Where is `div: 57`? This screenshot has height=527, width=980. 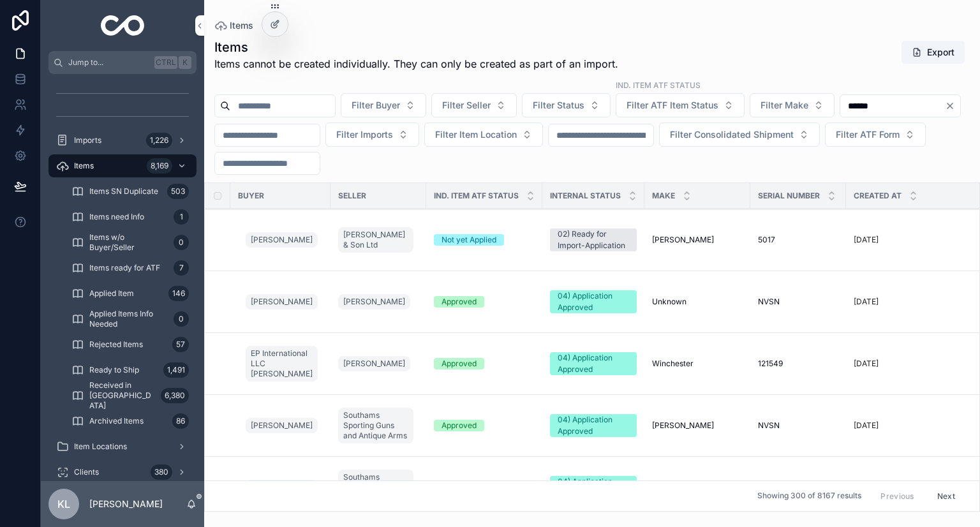
div: 57 is located at coordinates (181, 345).